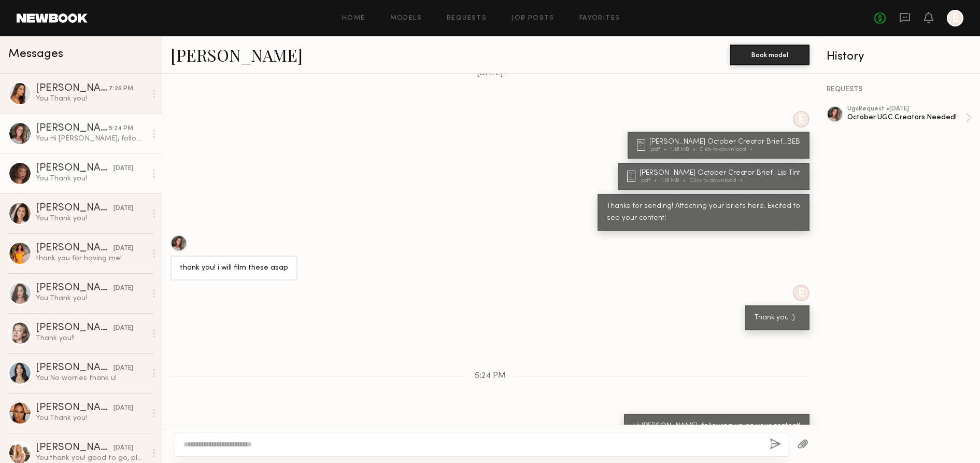 Image resolution: width=980 pixels, height=463 pixels. Describe the element at coordinates (91, 457) in the screenshot. I see `div: You: thank you! good to go, please mark on your side so I can approve :)` at that location.